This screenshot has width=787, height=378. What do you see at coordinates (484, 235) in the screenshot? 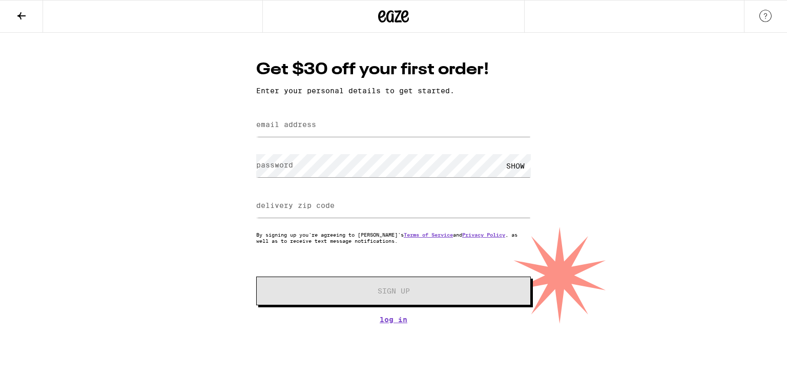
I see `a: Privacy Policy` at bounding box center [484, 235].